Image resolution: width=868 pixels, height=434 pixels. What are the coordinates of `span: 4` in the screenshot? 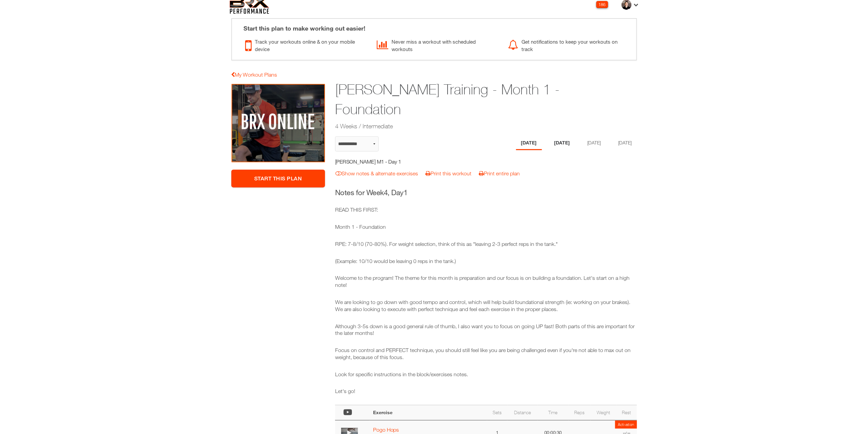 It's located at (386, 192).